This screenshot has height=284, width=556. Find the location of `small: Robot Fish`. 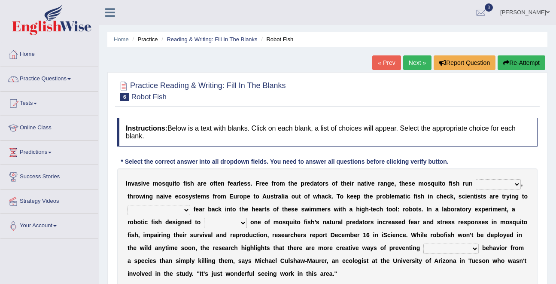

small: Robot Fish is located at coordinates (149, 97).